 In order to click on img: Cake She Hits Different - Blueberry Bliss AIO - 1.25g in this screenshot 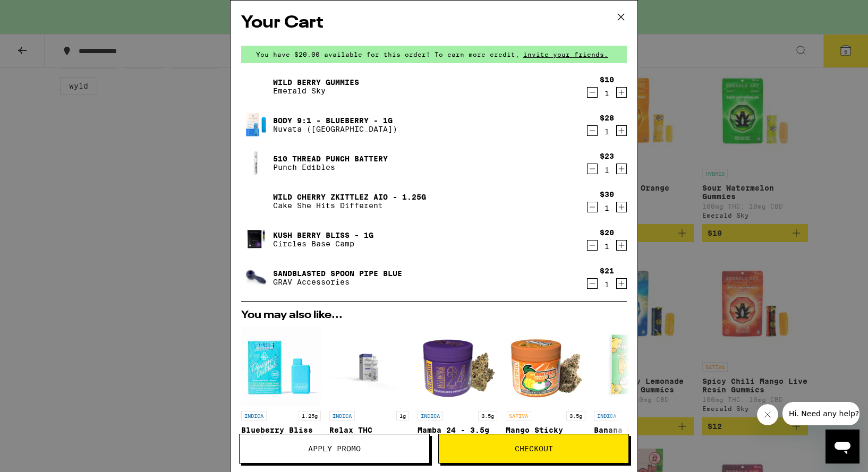, I will do `click(281, 366)`.